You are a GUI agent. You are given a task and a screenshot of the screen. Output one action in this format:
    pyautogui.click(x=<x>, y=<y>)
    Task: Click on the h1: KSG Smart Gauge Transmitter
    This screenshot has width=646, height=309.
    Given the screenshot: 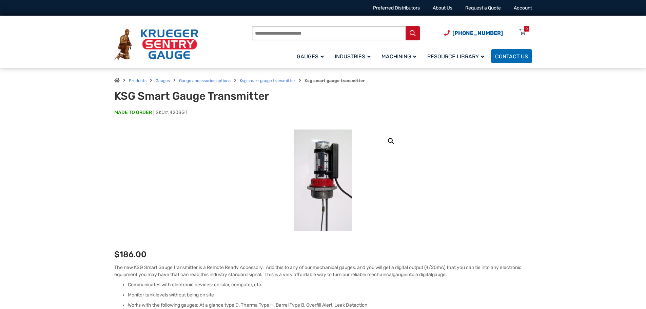 What is the action you would take?
    pyautogui.click(x=198, y=96)
    